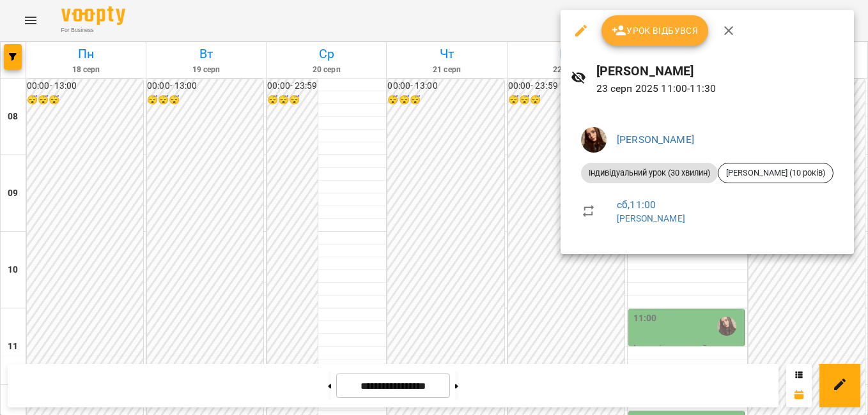  What do you see at coordinates (593, 140) in the screenshot?
I see `img: 0e314c89507ebfa2c3a5dd4c2d276ce8.jpeg` at bounding box center [593, 140].